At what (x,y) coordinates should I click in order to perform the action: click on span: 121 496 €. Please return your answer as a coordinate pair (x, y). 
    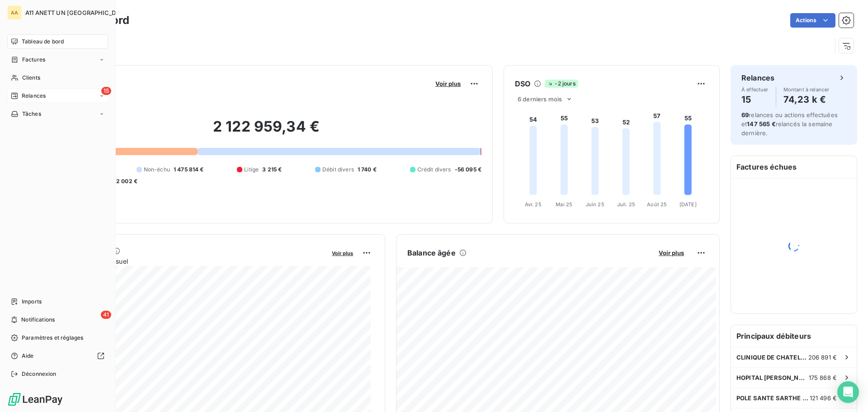
    Looking at the image, I should click on (823, 398).